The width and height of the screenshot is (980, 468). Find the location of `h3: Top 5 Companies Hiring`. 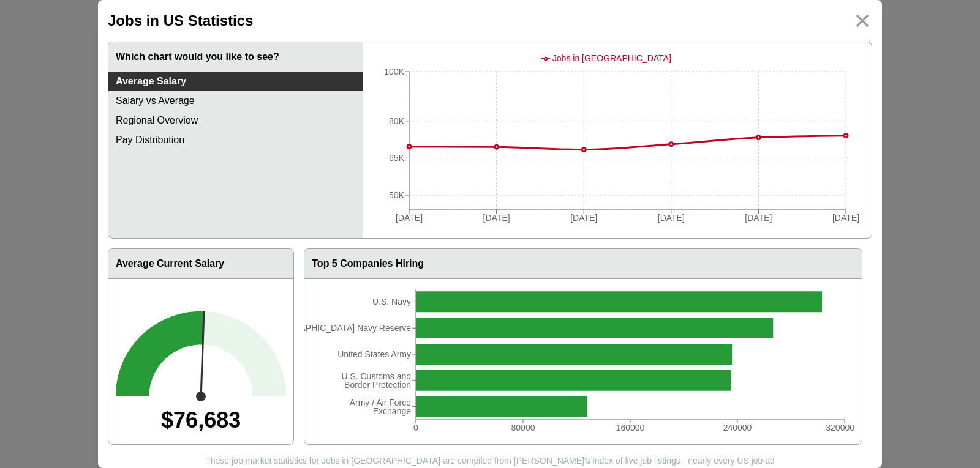

h3: Top 5 Companies Hiring is located at coordinates (583, 264).